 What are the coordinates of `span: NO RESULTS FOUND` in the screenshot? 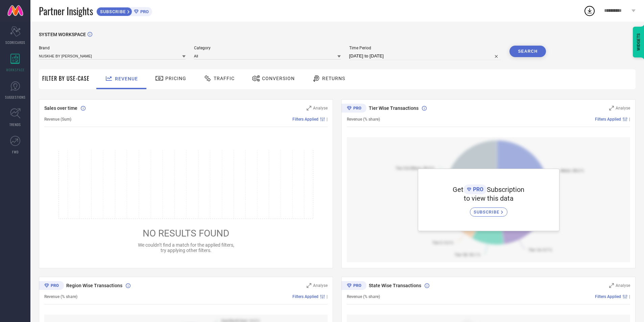 It's located at (186, 233).